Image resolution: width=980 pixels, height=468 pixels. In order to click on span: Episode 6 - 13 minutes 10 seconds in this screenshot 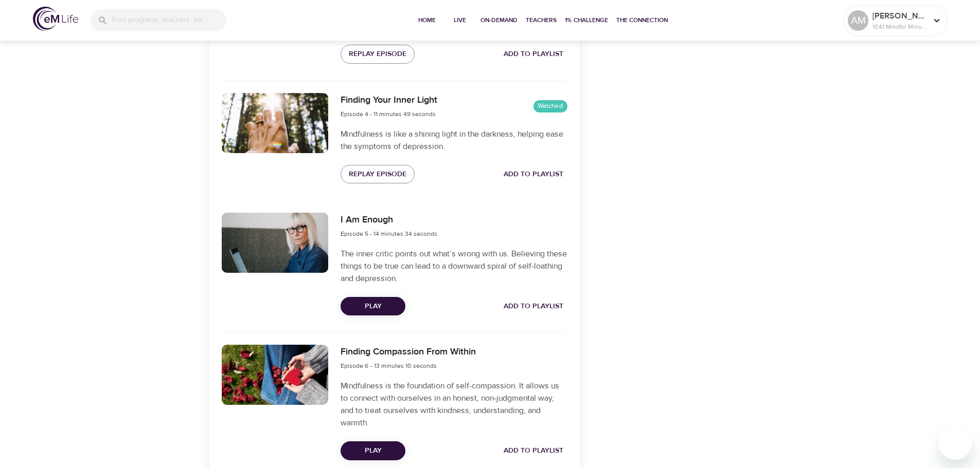, I will do `click(388, 366)`.